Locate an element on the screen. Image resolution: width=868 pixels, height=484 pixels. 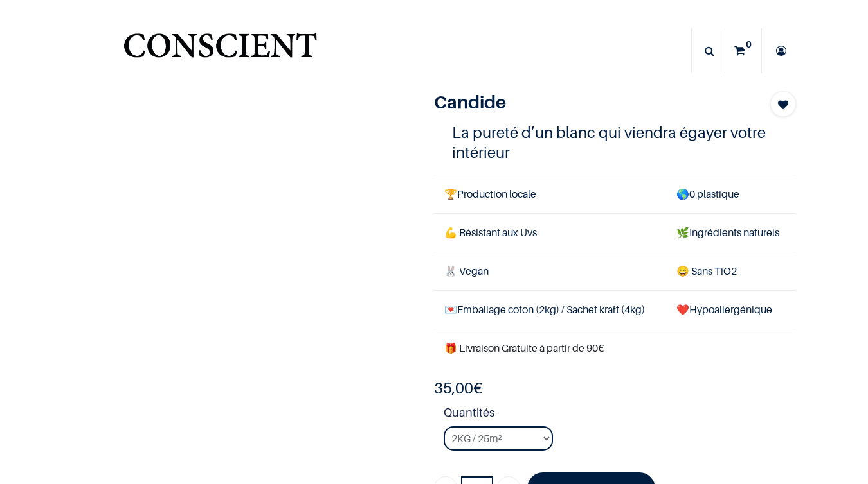
td: 0 plastique is located at coordinates (731, 194).